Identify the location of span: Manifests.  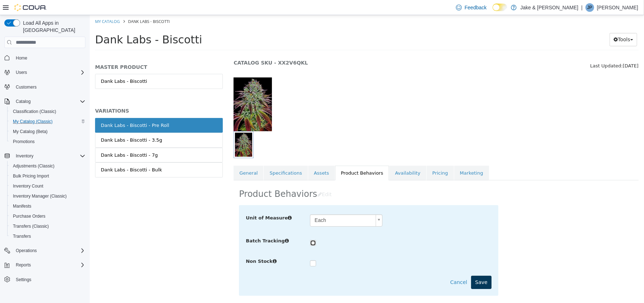
(22, 206).